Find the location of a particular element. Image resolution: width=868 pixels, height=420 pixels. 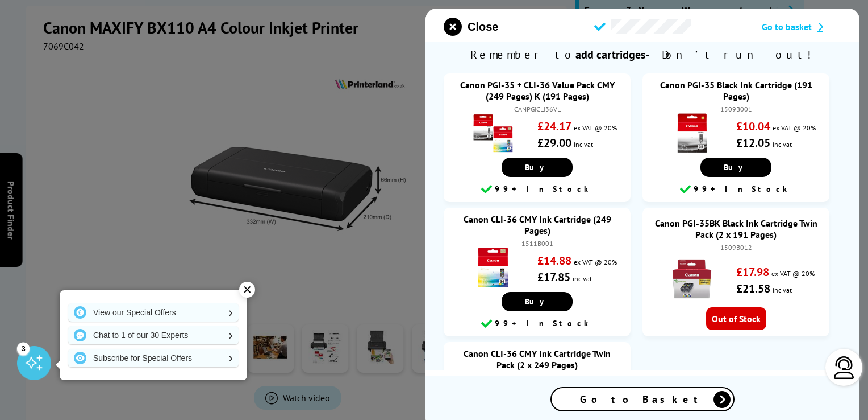

strong: £21.58 is located at coordinates (753, 288).